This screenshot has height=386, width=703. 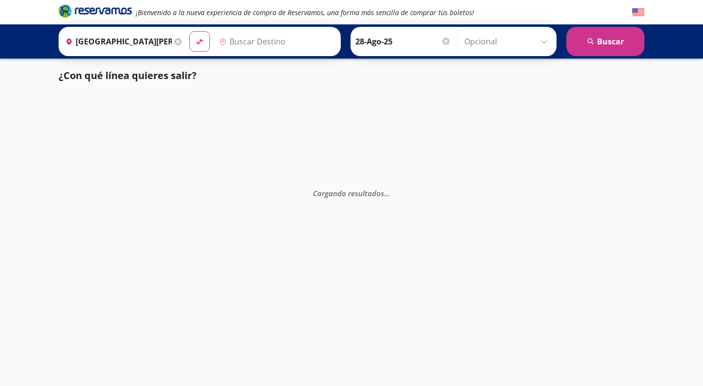 I want to click on button: Buscar, so click(x=605, y=41).